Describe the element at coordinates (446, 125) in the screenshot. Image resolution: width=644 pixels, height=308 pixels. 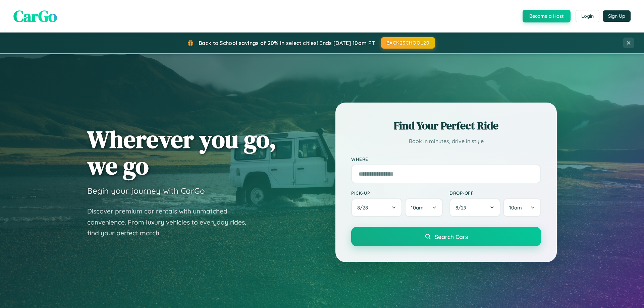
I see `h2: Find Your Perfect Ride` at that location.